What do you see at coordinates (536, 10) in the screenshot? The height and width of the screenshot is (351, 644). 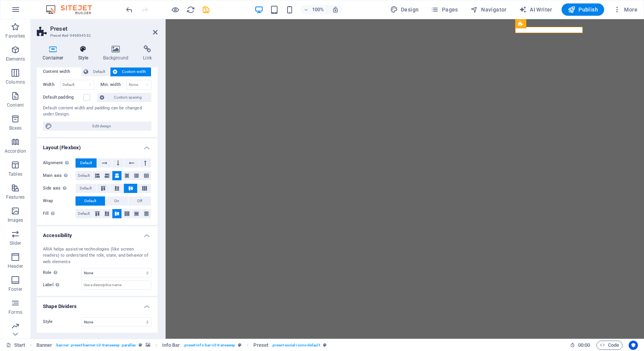 I see `span: AI Writer` at bounding box center [536, 10].